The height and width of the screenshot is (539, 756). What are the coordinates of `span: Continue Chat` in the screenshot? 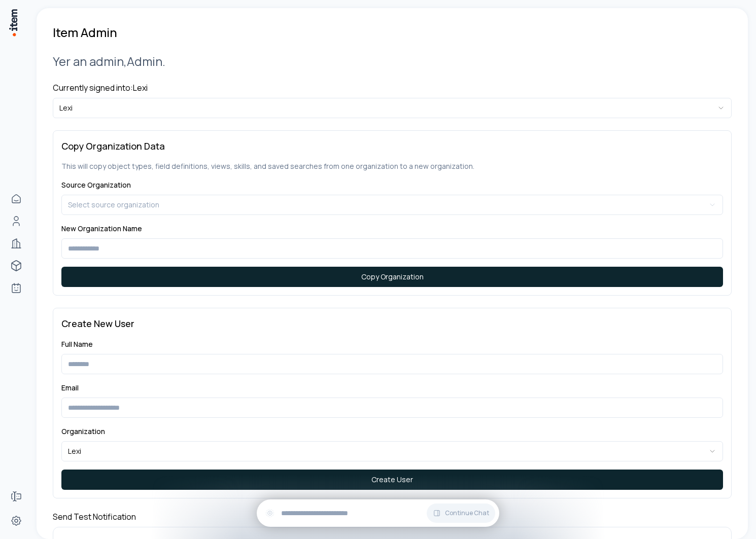 It's located at (467, 513).